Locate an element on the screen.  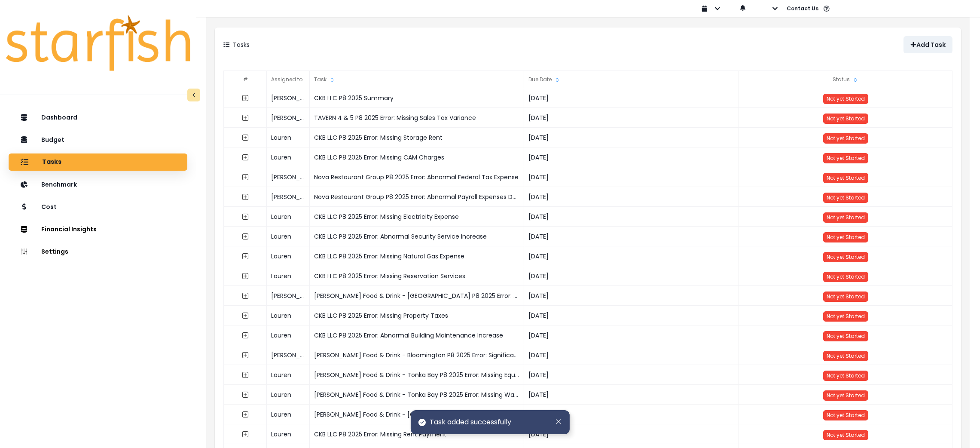
button: Budget is located at coordinates (98, 140).